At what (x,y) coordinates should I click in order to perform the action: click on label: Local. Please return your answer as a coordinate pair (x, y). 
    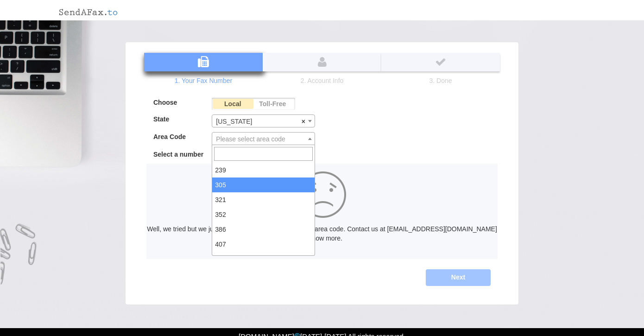
    Looking at the image, I should click on (232, 104).